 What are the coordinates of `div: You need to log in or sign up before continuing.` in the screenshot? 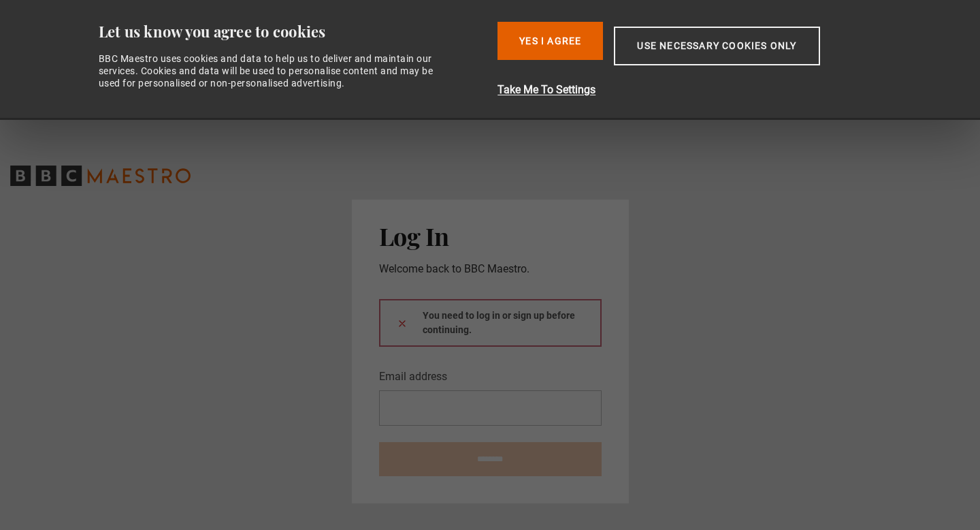 It's located at (490, 323).